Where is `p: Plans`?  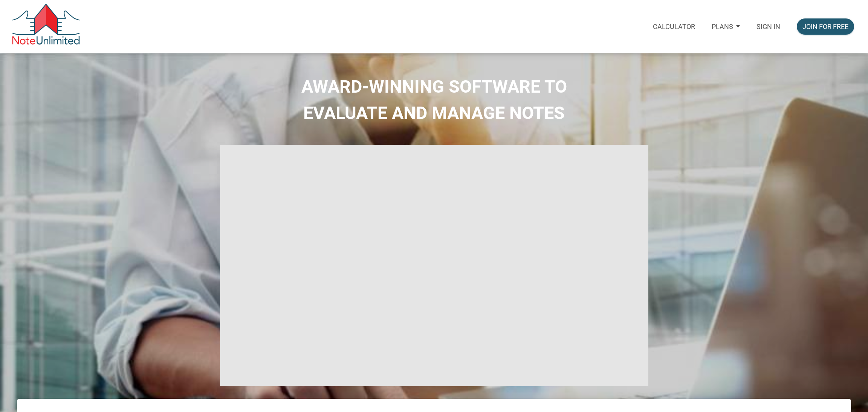 p: Plans is located at coordinates (722, 27).